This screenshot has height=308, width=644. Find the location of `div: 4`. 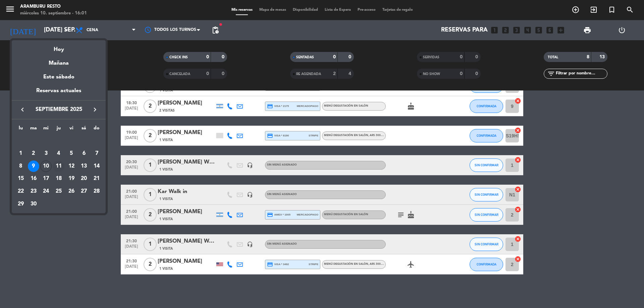

div: 4 is located at coordinates (59, 153).